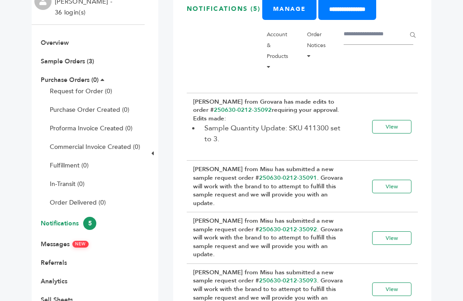 The image size is (463, 301). I want to click on a: Commercial Invoice Created (0), so click(95, 146).